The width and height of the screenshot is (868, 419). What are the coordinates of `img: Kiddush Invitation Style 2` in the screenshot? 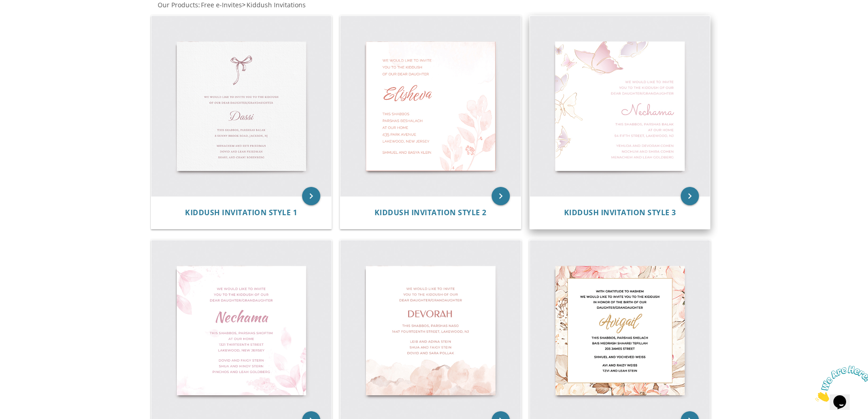 It's located at (431, 106).